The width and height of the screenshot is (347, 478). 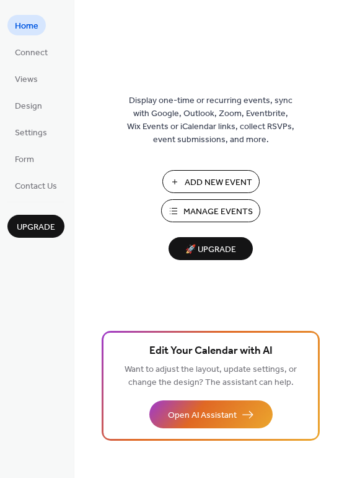 What do you see at coordinates (211, 248) in the screenshot?
I see `button: 🚀 Upgrade` at bounding box center [211, 248].